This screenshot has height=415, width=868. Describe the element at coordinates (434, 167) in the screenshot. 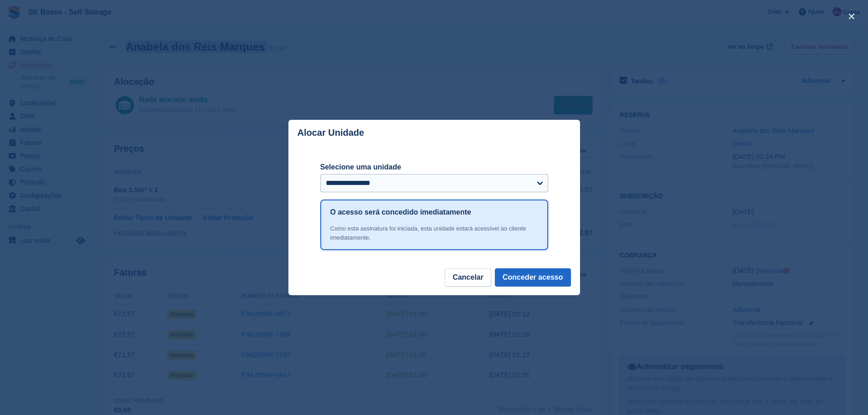

I see `label: Selecione uma unidade` at that location.